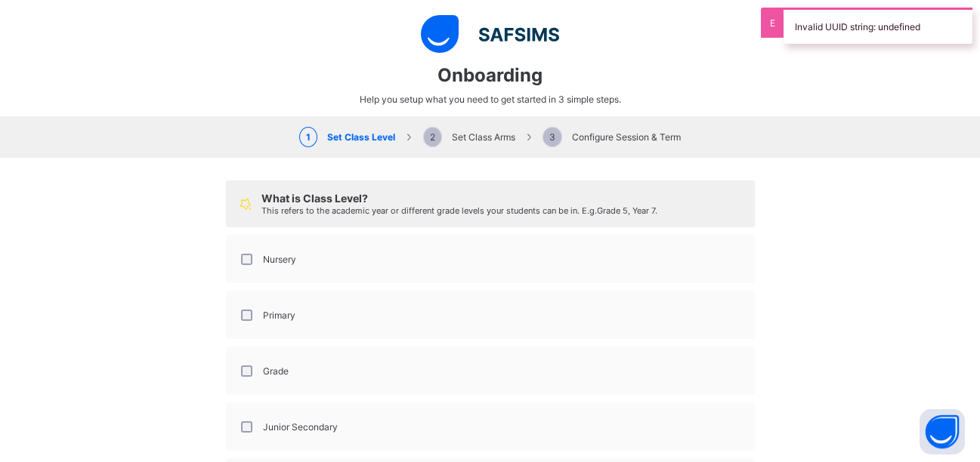 Image resolution: width=980 pixels, height=462 pixels. I want to click on span: 1, so click(308, 137).